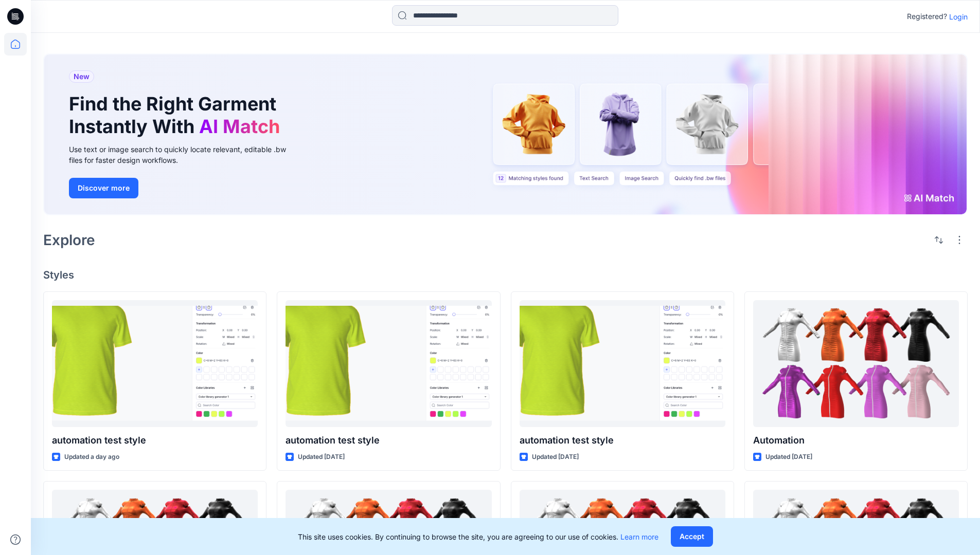 This screenshot has height=555, width=980. Describe the element at coordinates (177, 115) in the screenshot. I see `h1: Find the Right Garment Instantly With` at that location.